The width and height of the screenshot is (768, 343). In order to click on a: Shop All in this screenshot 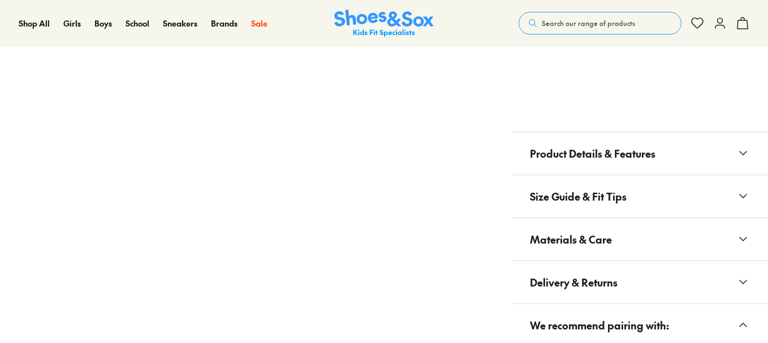, I will do `click(34, 23)`.